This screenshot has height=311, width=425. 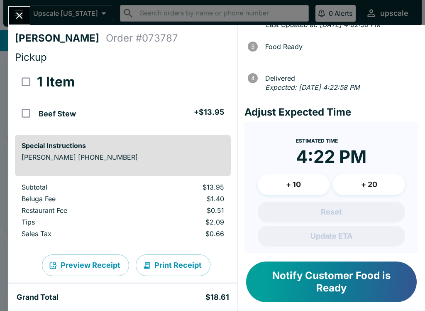 What do you see at coordinates (31, 57) in the screenshot?
I see `span: Pickup` at bounding box center [31, 57].